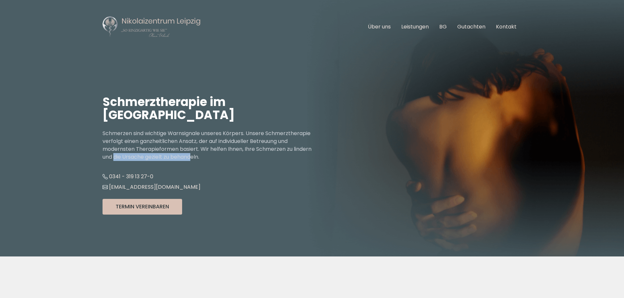 This screenshot has width=624, height=298. I want to click on a: Gutachten, so click(471, 27).